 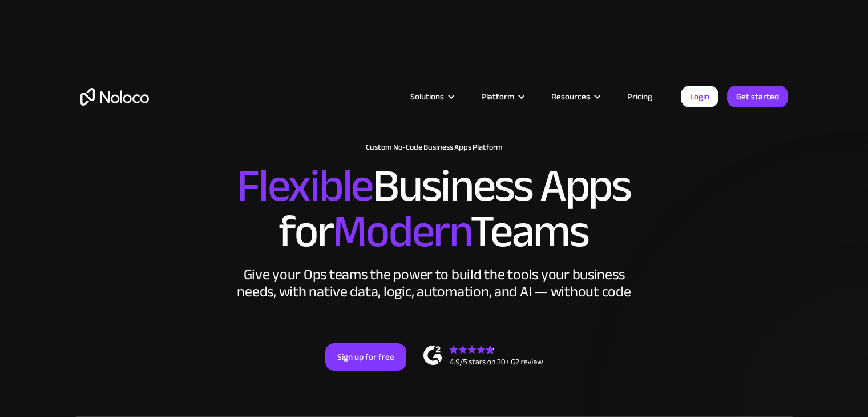 I want to click on h2: Business Apps for Teams, so click(x=435, y=209).